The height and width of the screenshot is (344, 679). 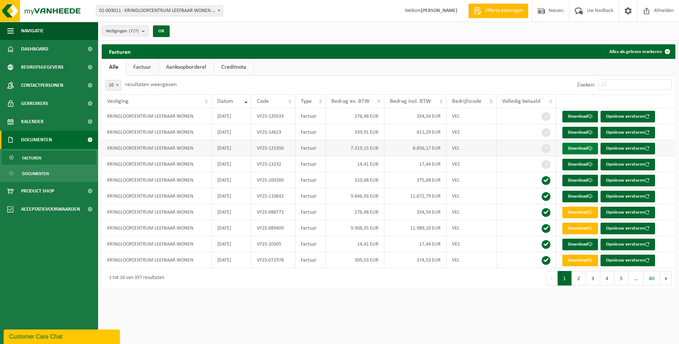 What do you see at coordinates (263, 101) in the screenshot?
I see `span: Code` at bounding box center [263, 101].